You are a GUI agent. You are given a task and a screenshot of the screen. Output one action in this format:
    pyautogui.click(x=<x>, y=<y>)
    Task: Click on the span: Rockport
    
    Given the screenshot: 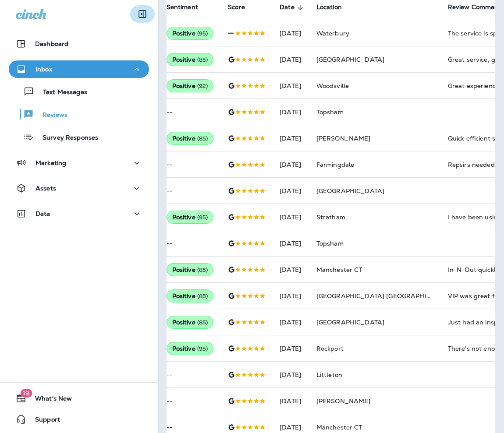 What is the action you would take?
    pyautogui.click(x=330, y=349)
    